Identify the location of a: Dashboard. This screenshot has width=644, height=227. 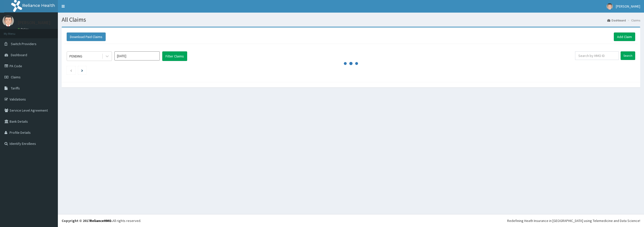
(617, 20).